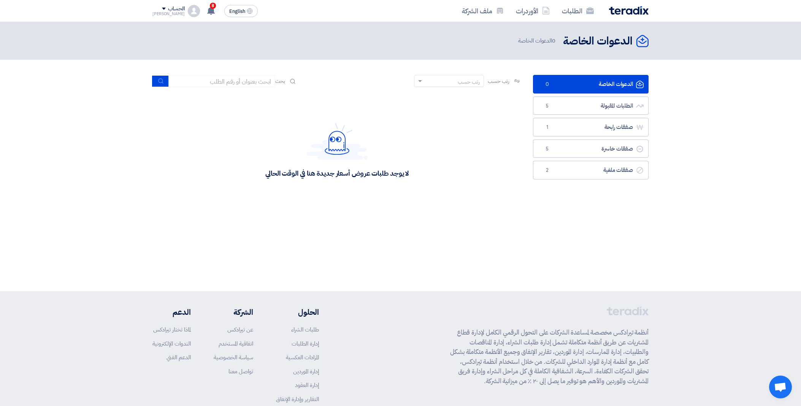 The height and width of the screenshot is (406, 801). I want to click on img: Hello, so click(337, 141).